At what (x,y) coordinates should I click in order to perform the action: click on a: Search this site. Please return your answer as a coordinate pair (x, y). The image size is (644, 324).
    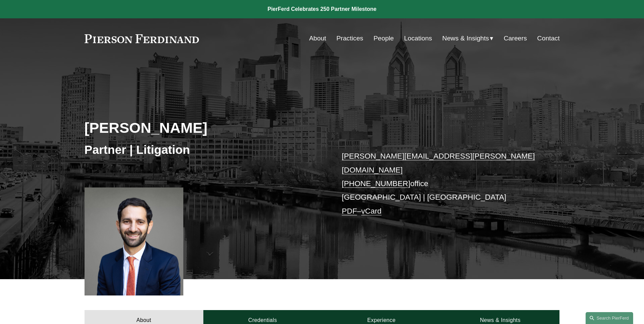
    Looking at the image, I should click on (609, 318).